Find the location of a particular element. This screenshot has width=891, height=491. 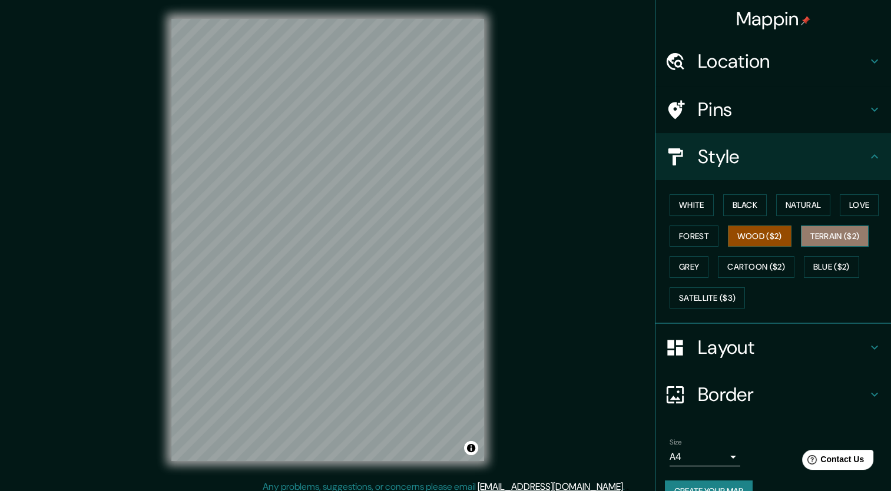

h4: Location is located at coordinates (783, 61).